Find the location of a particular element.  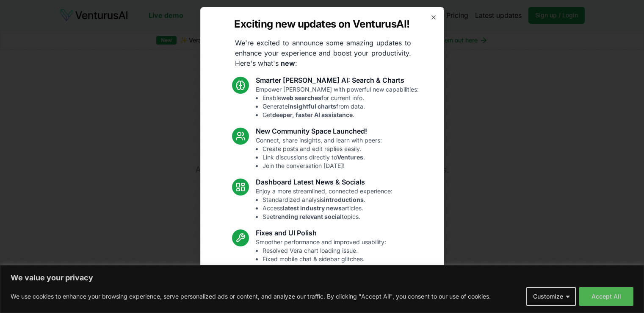

li: Generate from data. is located at coordinates (341, 107).